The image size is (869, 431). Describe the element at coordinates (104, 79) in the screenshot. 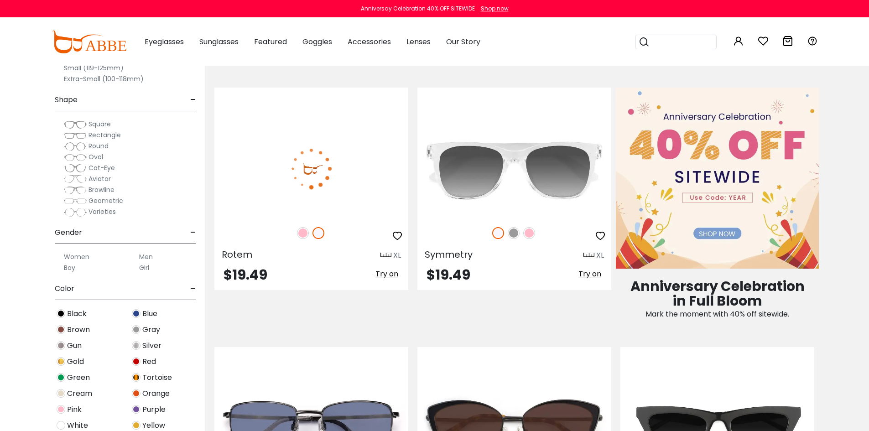

I see `label: Extra-Small (100-118mm)` at that location.